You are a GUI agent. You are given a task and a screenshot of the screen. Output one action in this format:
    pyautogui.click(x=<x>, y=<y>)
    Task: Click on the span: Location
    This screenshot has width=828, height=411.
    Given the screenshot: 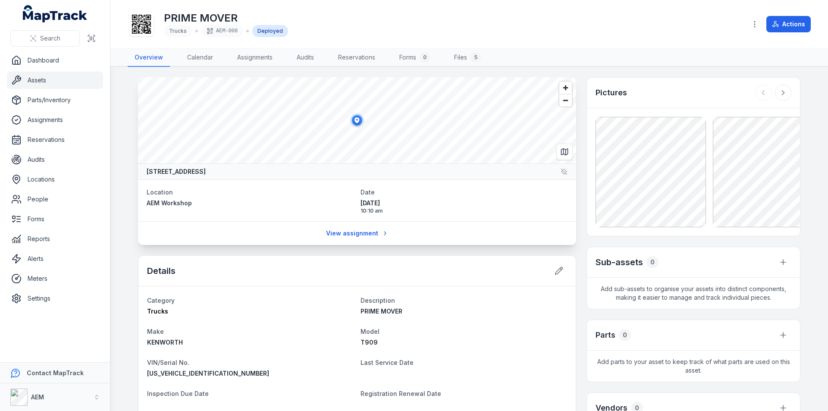 What is the action you would take?
    pyautogui.click(x=160, y=192)
    